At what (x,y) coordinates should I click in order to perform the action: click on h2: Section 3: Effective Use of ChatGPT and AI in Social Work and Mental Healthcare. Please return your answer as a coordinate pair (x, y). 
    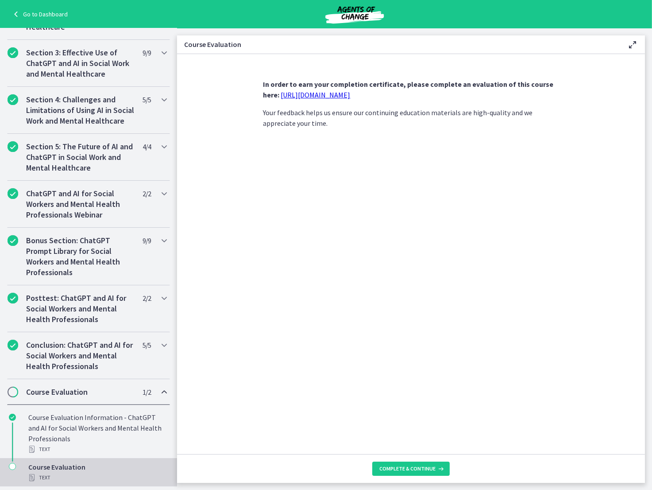
    Looking at the image, I should click on (80, 63).